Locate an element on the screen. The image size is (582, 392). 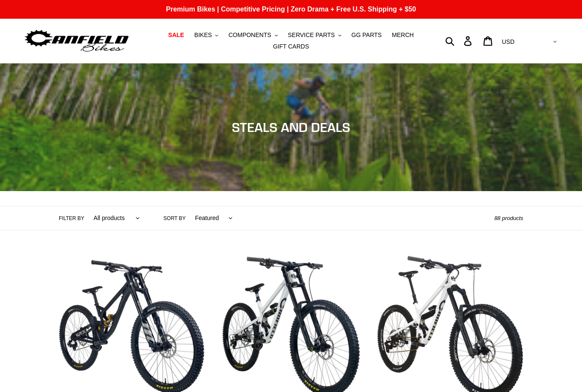
img: Canfield Bikes is located at coordinates (77, 41).